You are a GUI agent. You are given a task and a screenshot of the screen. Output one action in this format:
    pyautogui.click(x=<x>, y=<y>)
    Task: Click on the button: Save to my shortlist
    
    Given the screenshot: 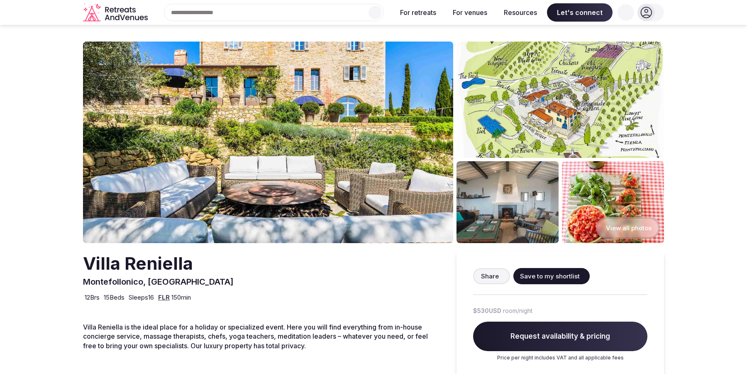 What is the action you would take?
    pyautogui.click(x=552, y=276)
    